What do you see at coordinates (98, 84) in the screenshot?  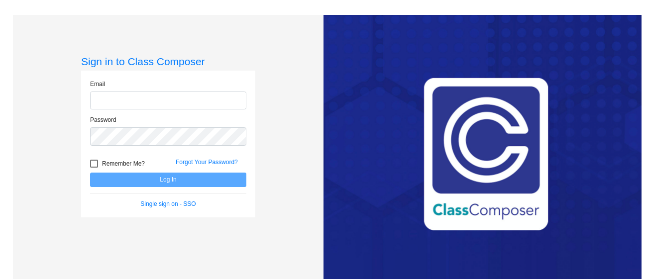 I see `label: Email` at bounding box center [98, 84].